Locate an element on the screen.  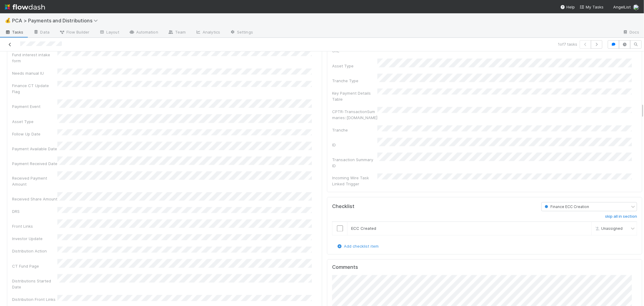
a: Analytics is located at coordinates (208, 32).